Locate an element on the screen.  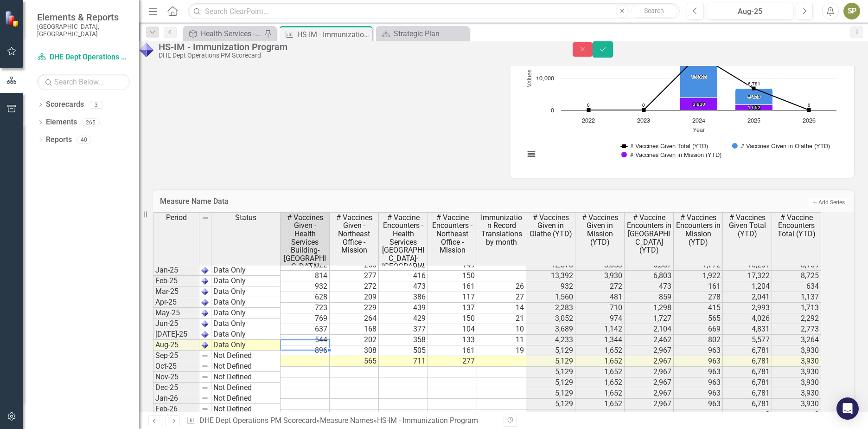
td: 272 is located at coordinates (354, 286).